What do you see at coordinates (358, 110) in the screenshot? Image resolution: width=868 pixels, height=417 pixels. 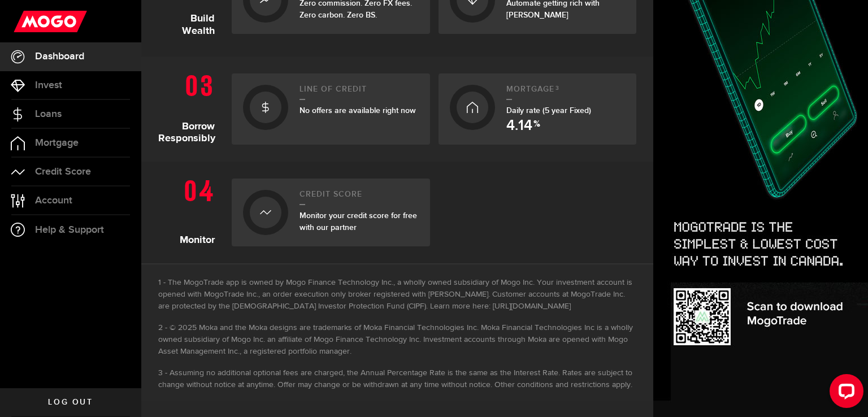 I see `span: No offers are available right now` at bounding box center [358, 110].